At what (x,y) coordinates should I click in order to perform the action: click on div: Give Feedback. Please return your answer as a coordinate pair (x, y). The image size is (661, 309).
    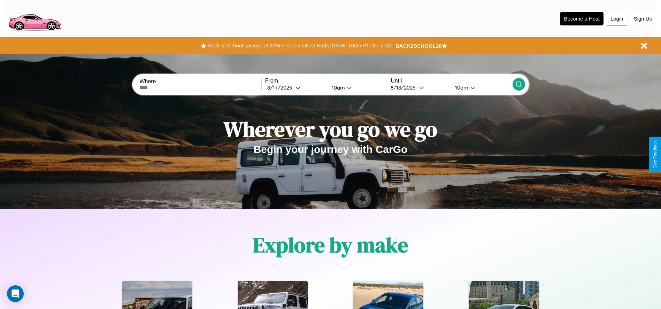
    Looking at the image, I should click on (655, 154).